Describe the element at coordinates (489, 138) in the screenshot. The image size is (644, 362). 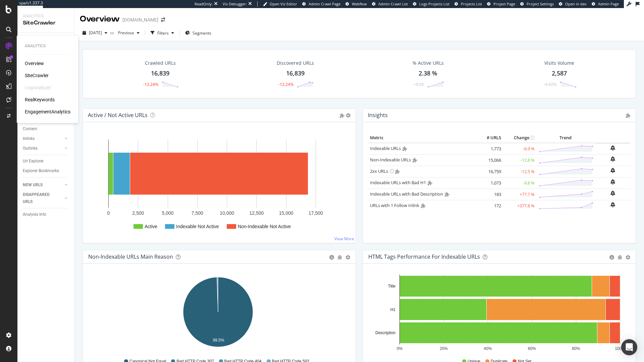
I see `th: # URLS` at that location.